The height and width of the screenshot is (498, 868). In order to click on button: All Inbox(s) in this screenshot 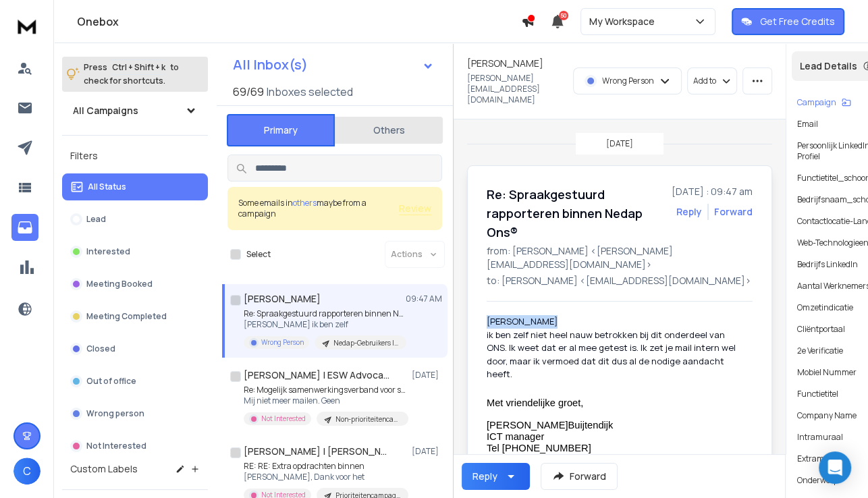, I will do `click(333, 65)`.